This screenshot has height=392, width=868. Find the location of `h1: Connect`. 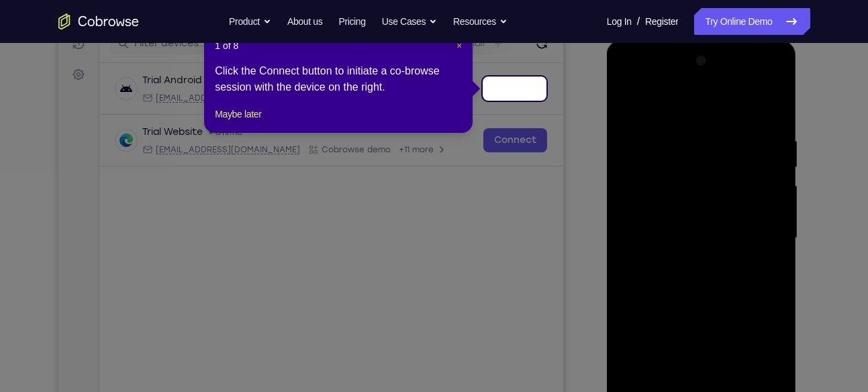

h1: Connect is located at coordinates (88, 19).